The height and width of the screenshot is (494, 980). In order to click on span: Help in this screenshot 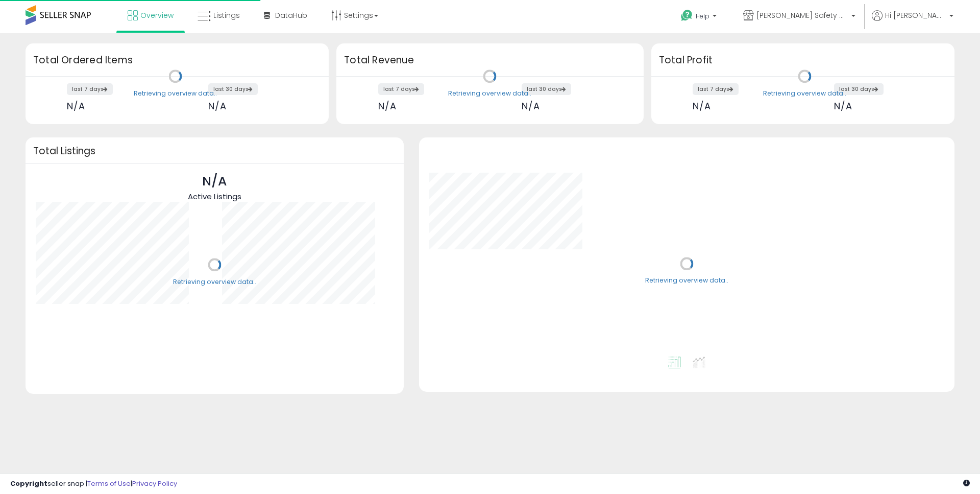, I will do `click(703, 16)`.